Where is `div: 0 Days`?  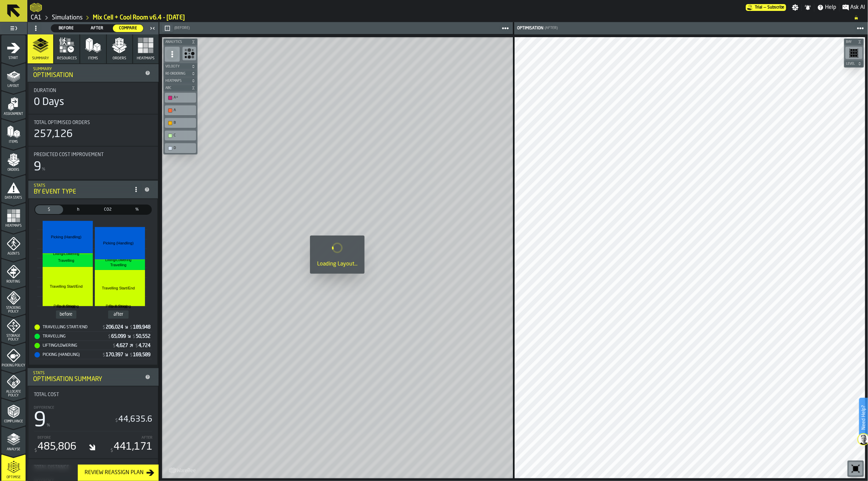
div: 0 Days is located at coordinates (49, 103).